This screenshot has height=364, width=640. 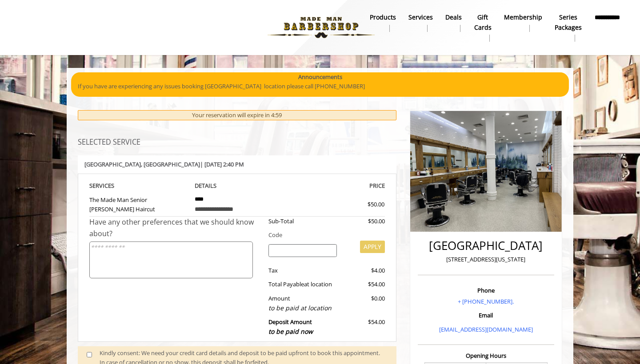 I want to click on div: Amount, so click(x=303, y=303).